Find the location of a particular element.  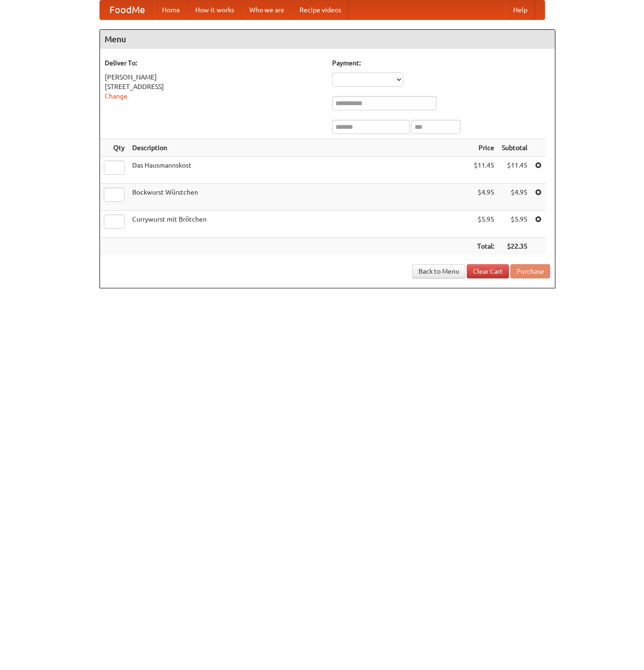

button: Purchase is located at coordinates (530, 271).